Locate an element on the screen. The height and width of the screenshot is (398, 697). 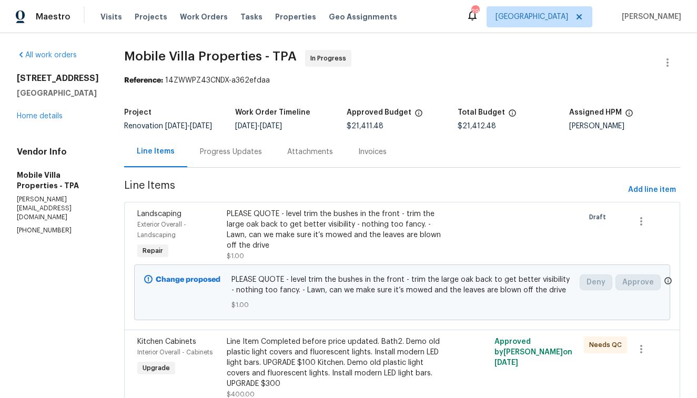
span: $400.00 is located at coordinates (240, 395).